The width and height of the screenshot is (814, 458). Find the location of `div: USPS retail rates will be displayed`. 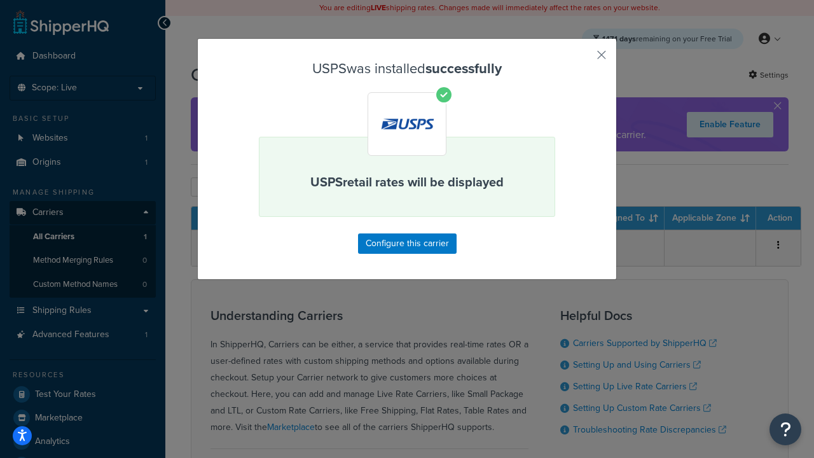

div: USPS retail rates will be displayed is located at coordinates (407, 177).